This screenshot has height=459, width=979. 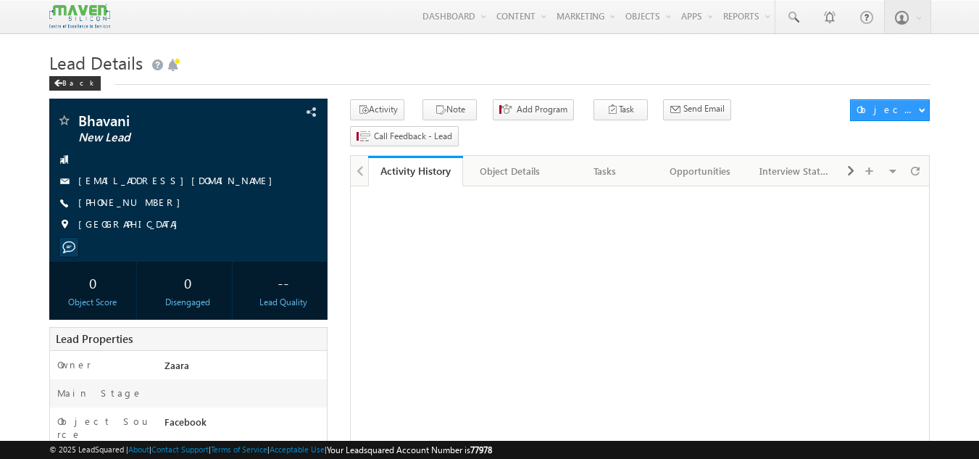 I want to click on button: Object Actions, so click(x=890, y=110).